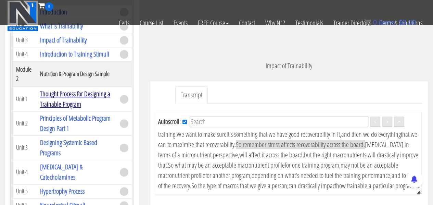 The width and height of the screenshot is (433, 205). Describe the element at coordinates (247, 23) in the screenshot. I see `a: Contact` at that location.